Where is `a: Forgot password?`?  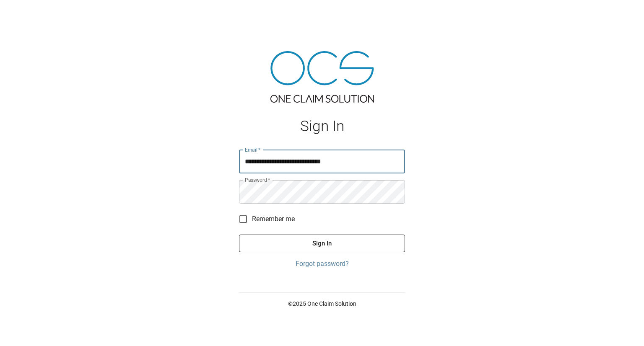
a: Forgot password? is located at coordinates (322, 264).